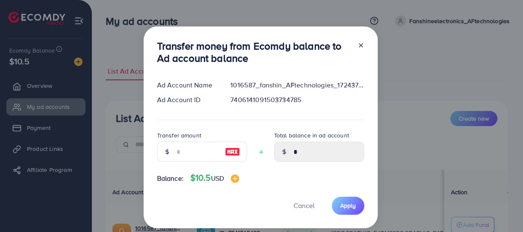 This screenshot has width=523, height=232. What do you see at coordinates (297, 100) in the screenshot?
I see `div: 7406141091503734785` at bounding box center [297, 100].